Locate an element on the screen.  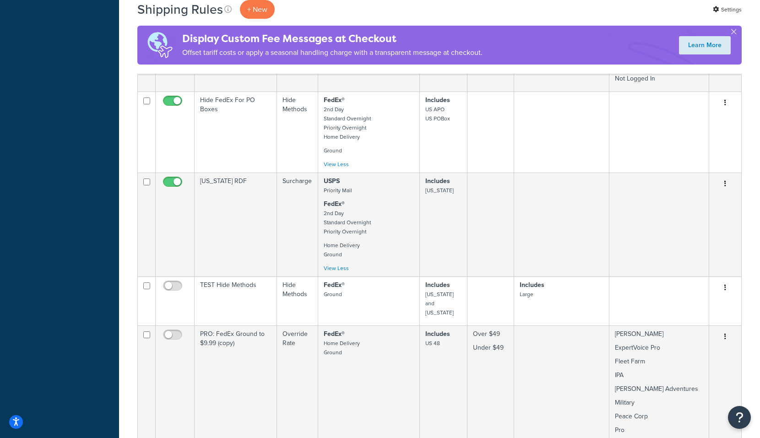
h4: Display Custom Fee Messages at Checkout is located at coordinates (332, 38).